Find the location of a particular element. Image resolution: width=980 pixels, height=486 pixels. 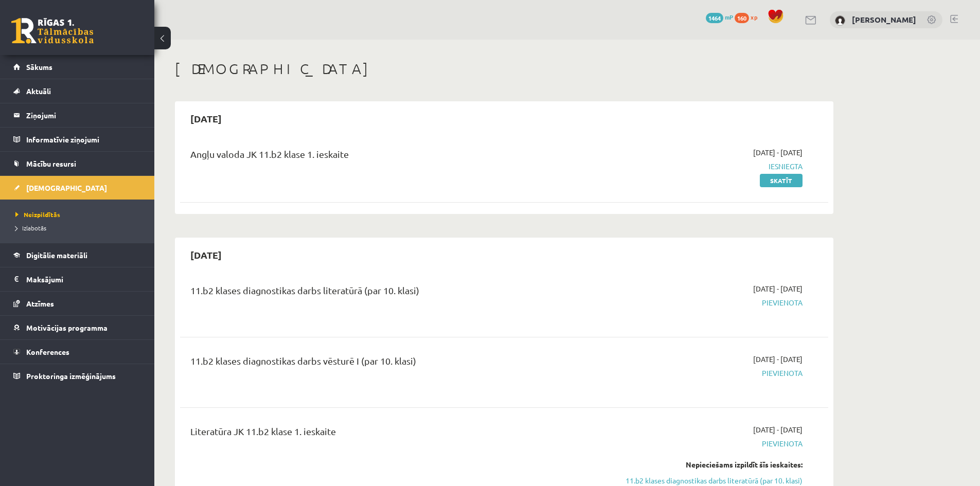

span: mP is located at coordinates (729, 17).